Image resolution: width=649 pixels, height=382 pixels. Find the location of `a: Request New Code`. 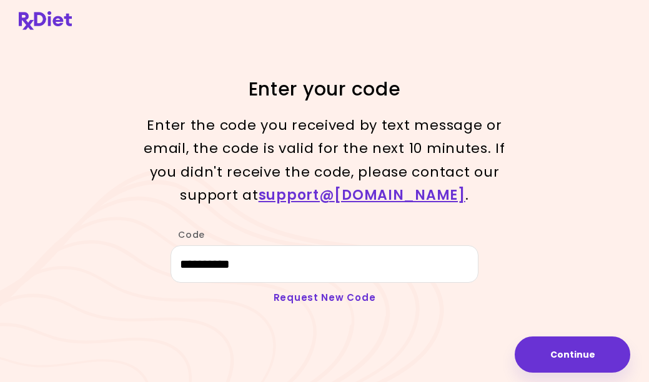

a: Request New Code is located at coordinates (325, 297).